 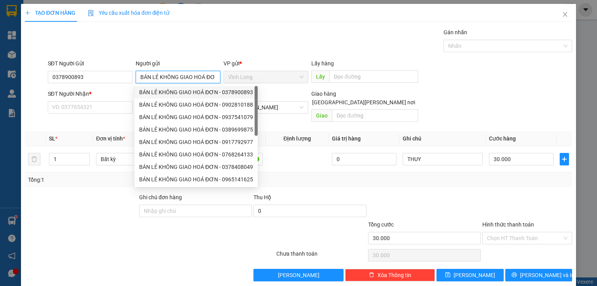 I want to click on button: plus, so click(x=565, y=159).